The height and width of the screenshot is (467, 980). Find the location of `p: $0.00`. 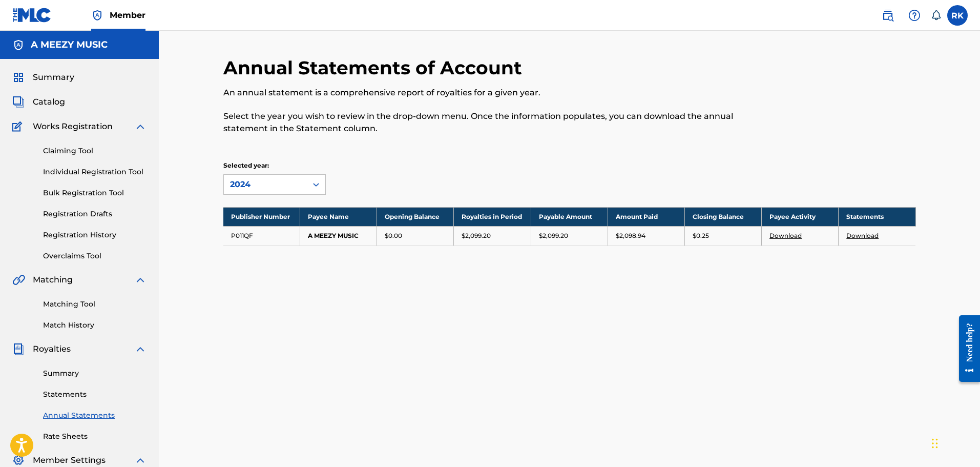

p: $0.00 is located at coordinates (394, 236).